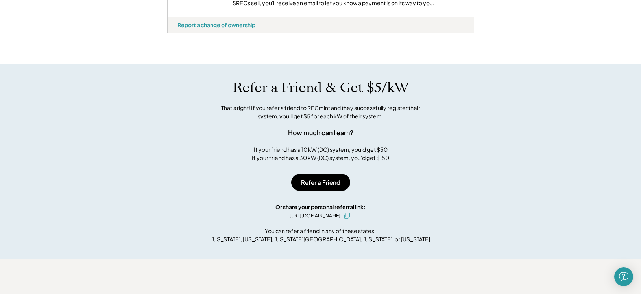 This screenshot has height=294, width=641. I want to click on div: Or share your personal referral link:, so click(320, 207).